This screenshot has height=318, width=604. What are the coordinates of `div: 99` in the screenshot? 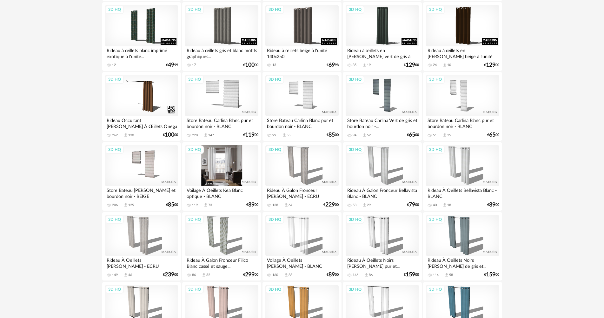 It's located at (274, 135).